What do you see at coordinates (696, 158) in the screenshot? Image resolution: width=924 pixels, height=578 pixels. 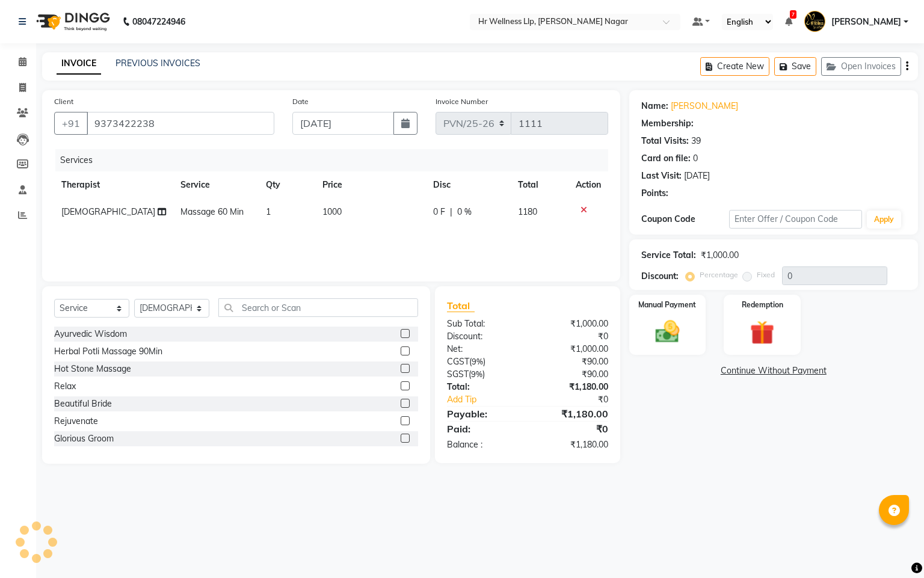 I see `div: 0` at bounding box center [696, 158].